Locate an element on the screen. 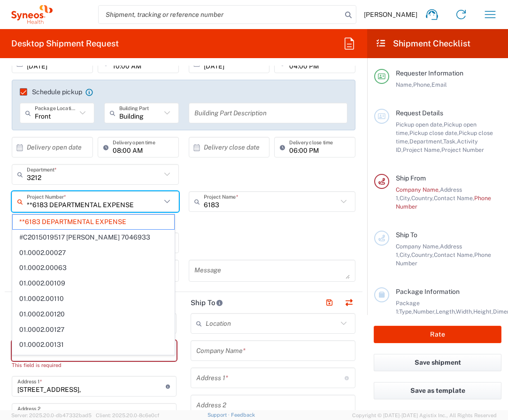  h2: Desktop Shipment Request is located at coordinates (65, 44).